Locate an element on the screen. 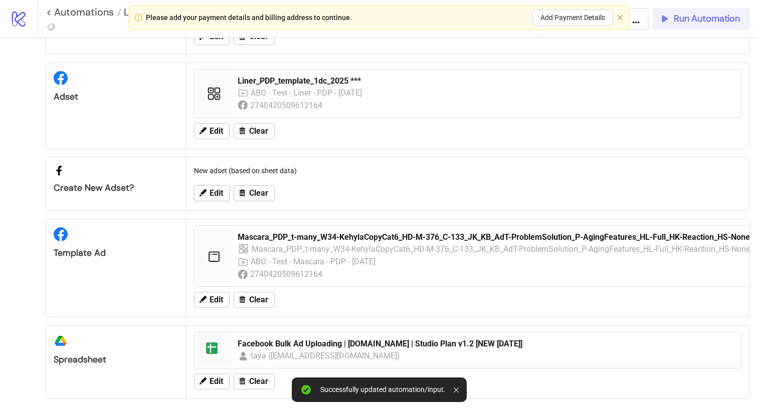  div: Template Ad is located at coordinates (115, 253).